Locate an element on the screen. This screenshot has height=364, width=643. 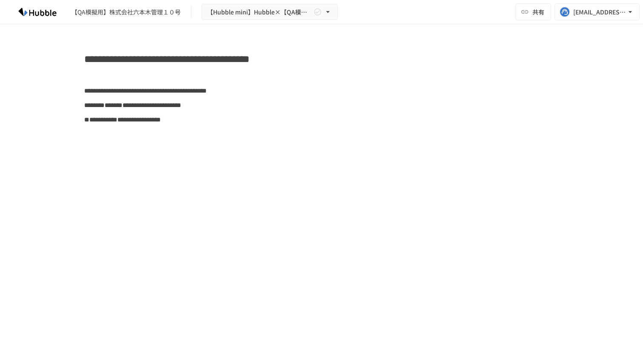
div: 【QA模擬用】株式会社六本木管理１０号 is located at coordinates (126, 12).